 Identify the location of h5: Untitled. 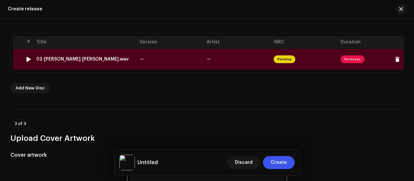
(148, 162).